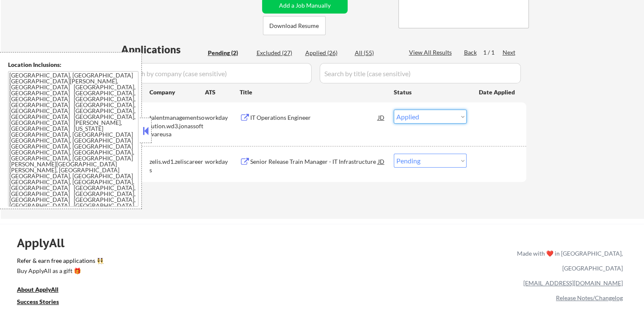 The height and width of the screenshot is (309, 644). I want to click on div: ATS, so click(222, 92).